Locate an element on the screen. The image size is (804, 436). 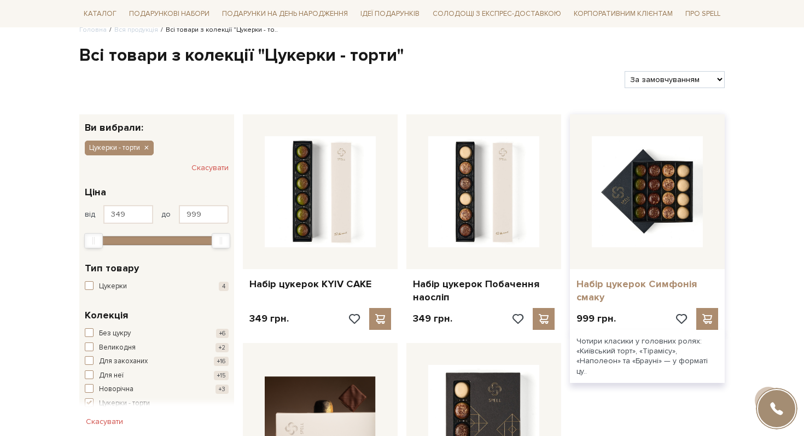
span: Колекція is located at coordinates (106, 315).